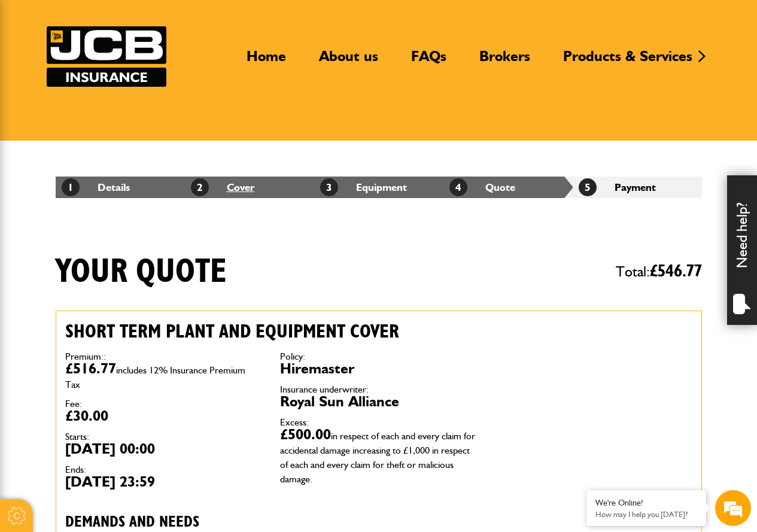  What do you see at coordinates (587, 187) in the screenshot?
I see `span: 5` at bounding box center [587, 187].